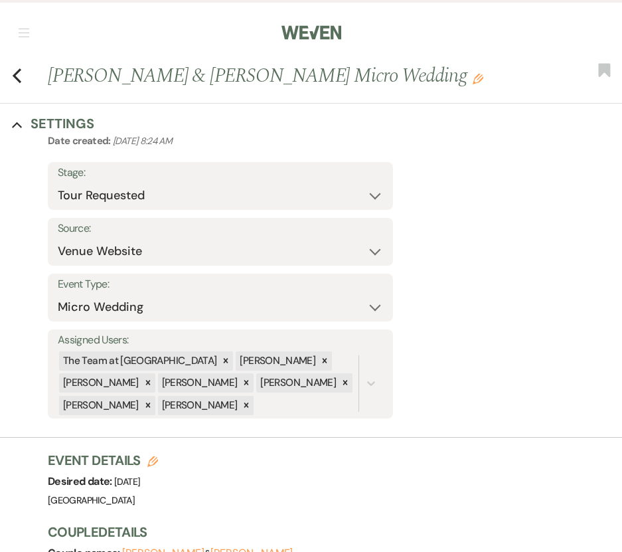 Image resolution: width=622 pixels, height=552 pixels. I want to click on label: Event Type:, so click(220, 284).